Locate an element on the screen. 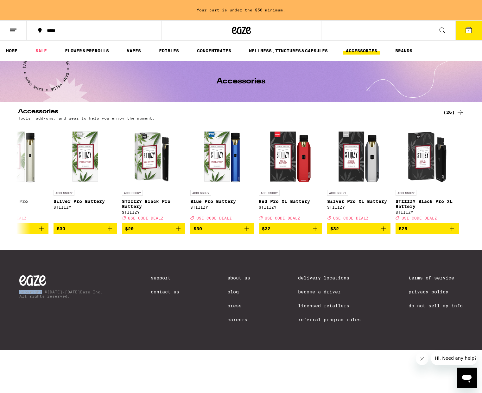 The height and width of the screenshot is (393, 482). a: Open page for Silver Pro Battery from STIIIZY is located at coordinates (85, 173).